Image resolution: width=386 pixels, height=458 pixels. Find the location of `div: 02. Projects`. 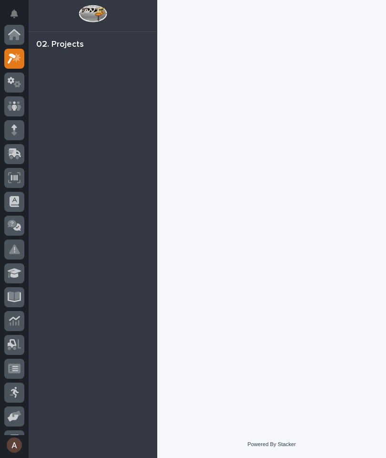

div: 02. Projects is located at coordinates (60, 45).